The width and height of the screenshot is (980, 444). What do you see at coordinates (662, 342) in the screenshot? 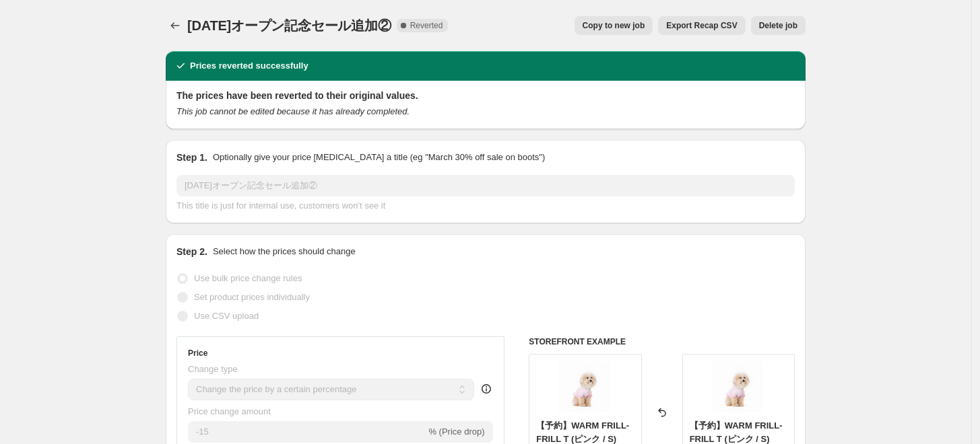
I see `h6: STOREFRONT EXAMPLE` at bounding box center [662, 342].